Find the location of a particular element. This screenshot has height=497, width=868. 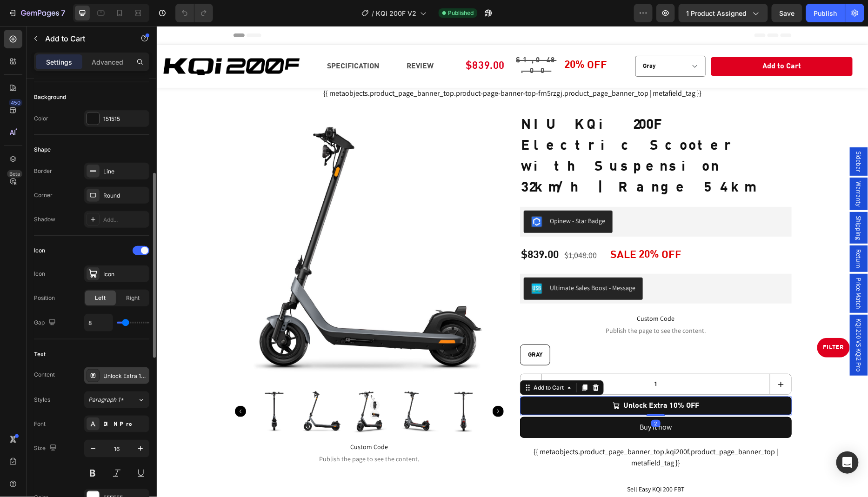

button: 1 product assigned is located at coordinates (723, 13).